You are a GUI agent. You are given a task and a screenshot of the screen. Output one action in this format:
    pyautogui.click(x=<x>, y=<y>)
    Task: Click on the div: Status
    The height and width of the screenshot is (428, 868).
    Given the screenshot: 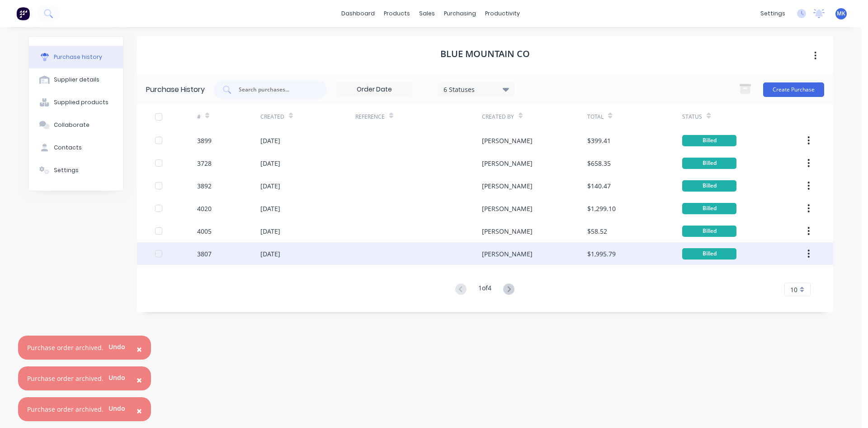 What is the action you would take?
    pyautogui.click(x=692, y=117)
    